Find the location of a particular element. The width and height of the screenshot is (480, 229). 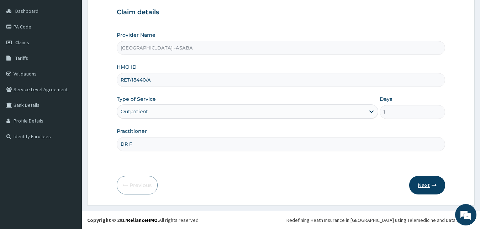

span: We're online! is located at coordinates (70, 105).